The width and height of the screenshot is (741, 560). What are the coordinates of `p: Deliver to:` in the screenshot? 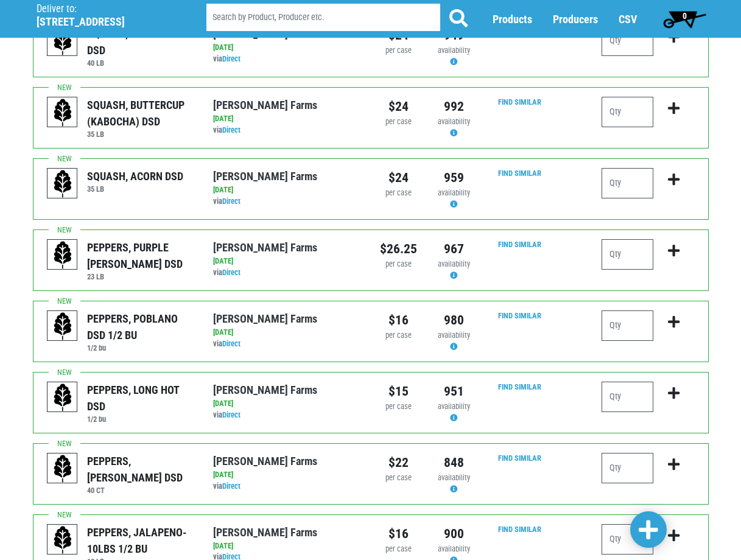 It's located at (106, 9).